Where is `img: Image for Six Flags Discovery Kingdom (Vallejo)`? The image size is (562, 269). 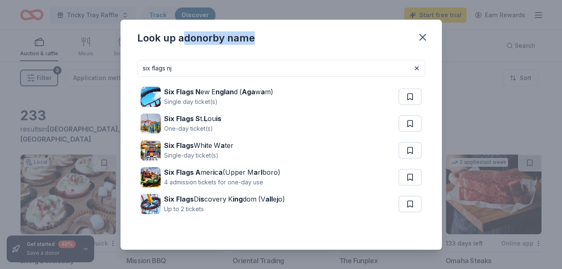 img: Image for Six Flags Discovery Kingdom (Vallejo) is located at coordinates (151, 204).